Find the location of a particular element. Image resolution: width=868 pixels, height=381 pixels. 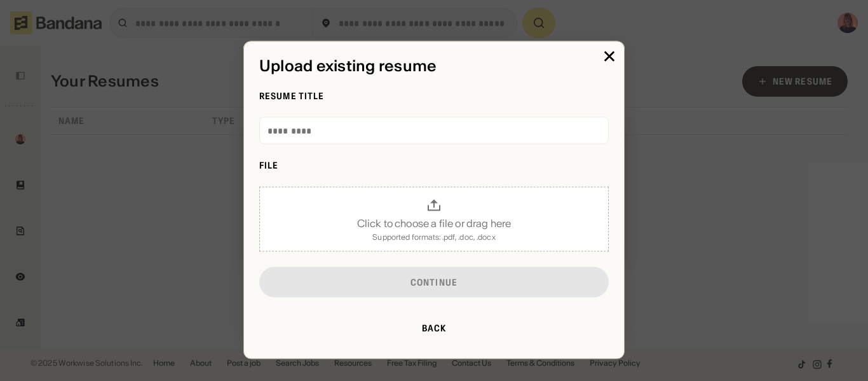

div: Upload existing resume is located at coordinates (434, 66).